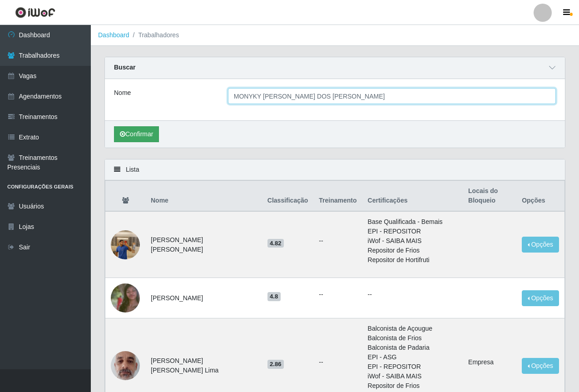  What do you see at coordinates (337, 196) in the screenshot?
I see `th: Treinamento` at bounding box center [337, 196].